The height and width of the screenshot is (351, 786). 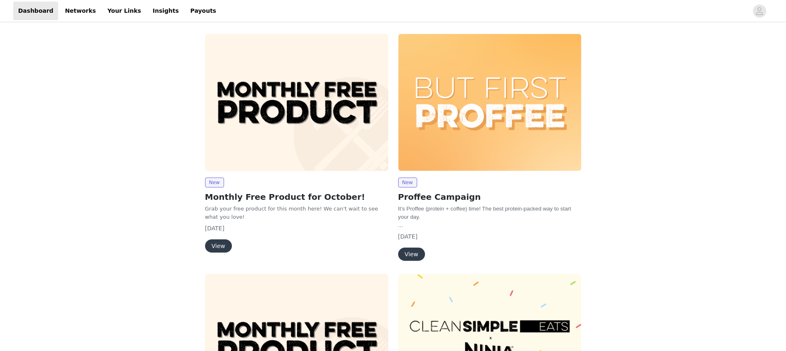 I want to click on a: Your Links, so click(x=124, y=11).